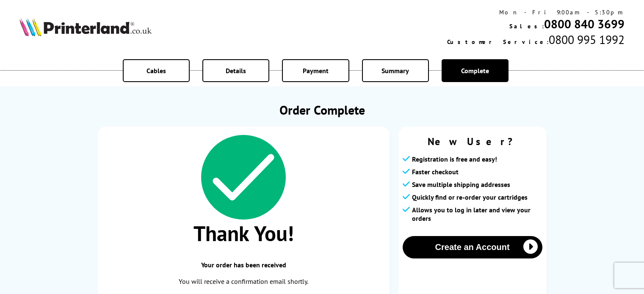 The height and width of the screenshot is (294, 644). I want to click on span: Summary, so click(395, 71).